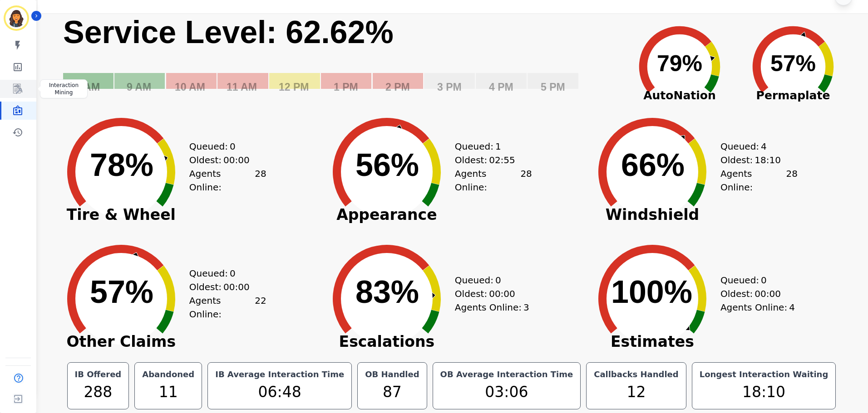 The height and width of the screenshot is (413, 868). Describe the element at coordinates (388, 292) in the screenshot. I see `text: 83%` at that location.